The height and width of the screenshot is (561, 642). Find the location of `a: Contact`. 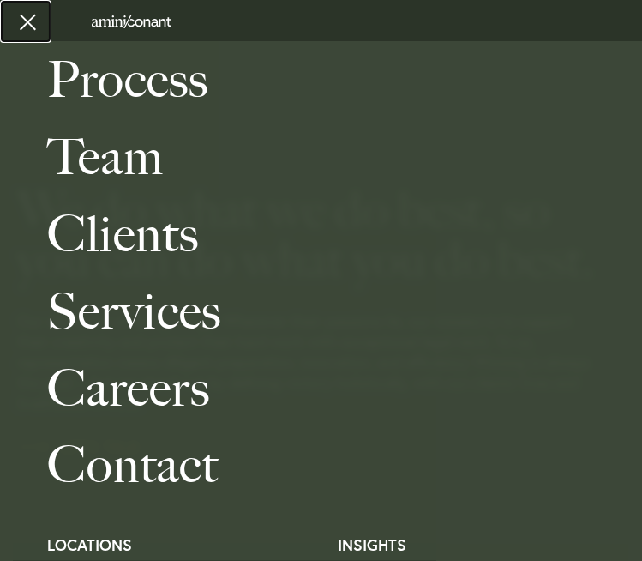

a: Contact is located at coordinates (338, 466).